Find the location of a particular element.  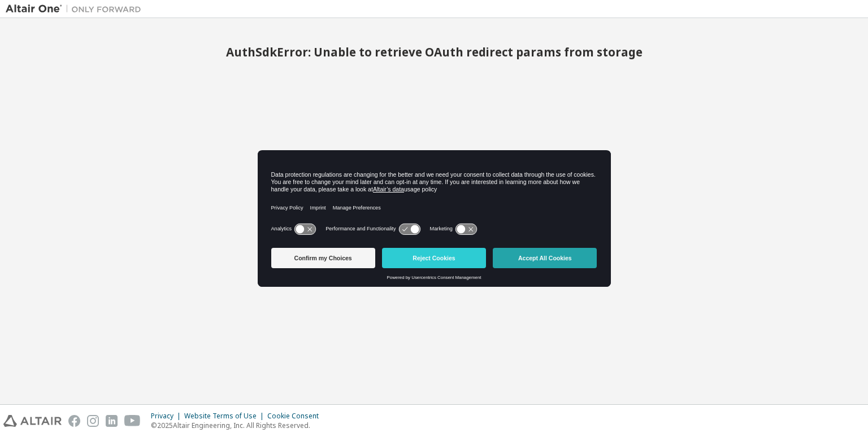

img: Altair One is located at coordinates (76, 9).